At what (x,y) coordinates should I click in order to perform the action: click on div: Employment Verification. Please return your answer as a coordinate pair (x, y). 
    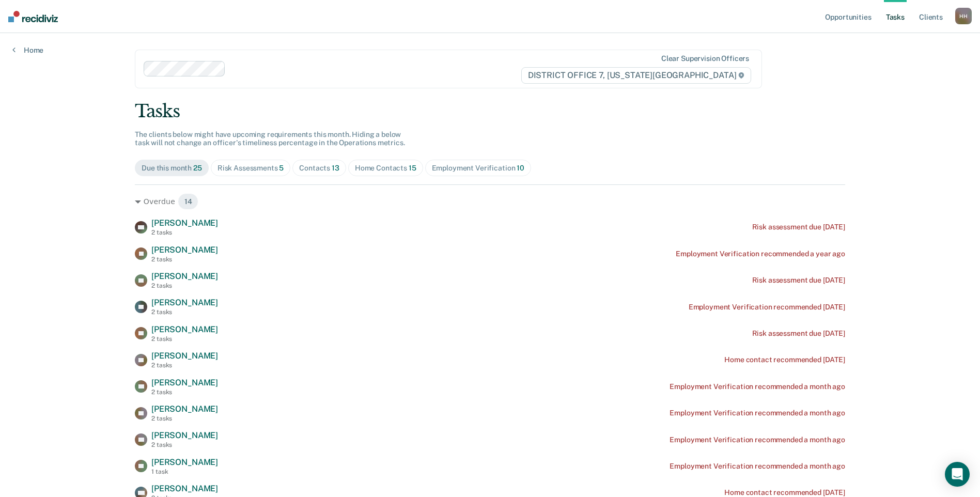
    Looking at the image, I should click on (477, 168).